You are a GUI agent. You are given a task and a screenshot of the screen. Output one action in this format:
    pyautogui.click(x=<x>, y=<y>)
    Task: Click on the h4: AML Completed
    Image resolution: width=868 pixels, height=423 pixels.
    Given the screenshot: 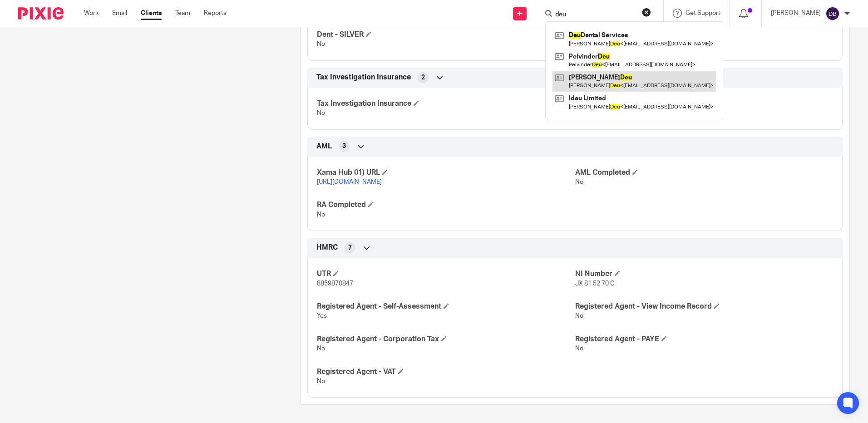 What is the action you would take?
    pyautogui.click(x=704, y=173)
    